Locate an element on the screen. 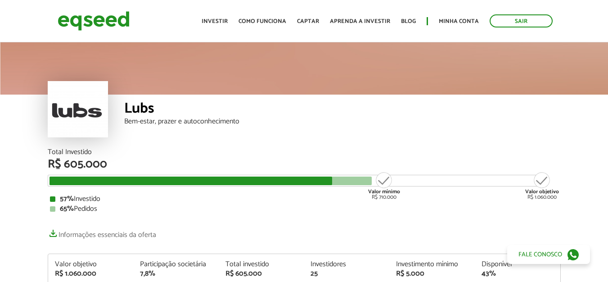 This screenshot has height=282, width=608. div: 43% is located at coordinates (518, 274).